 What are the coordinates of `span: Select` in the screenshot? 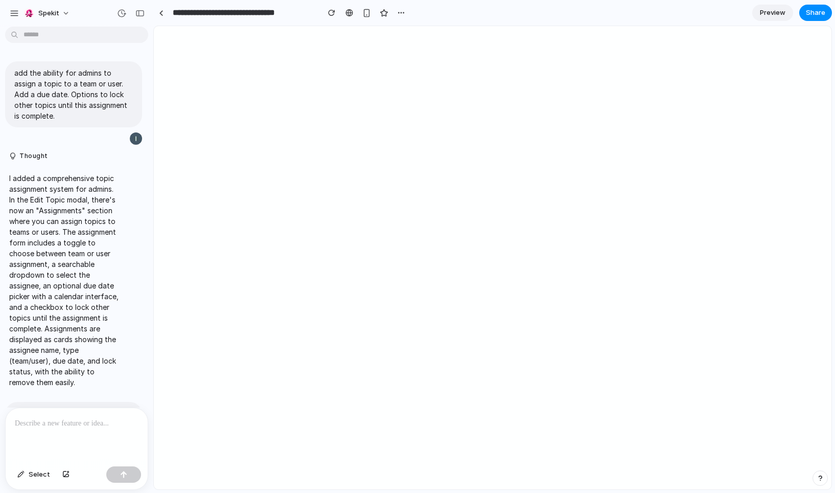 It's located at (39, 474).